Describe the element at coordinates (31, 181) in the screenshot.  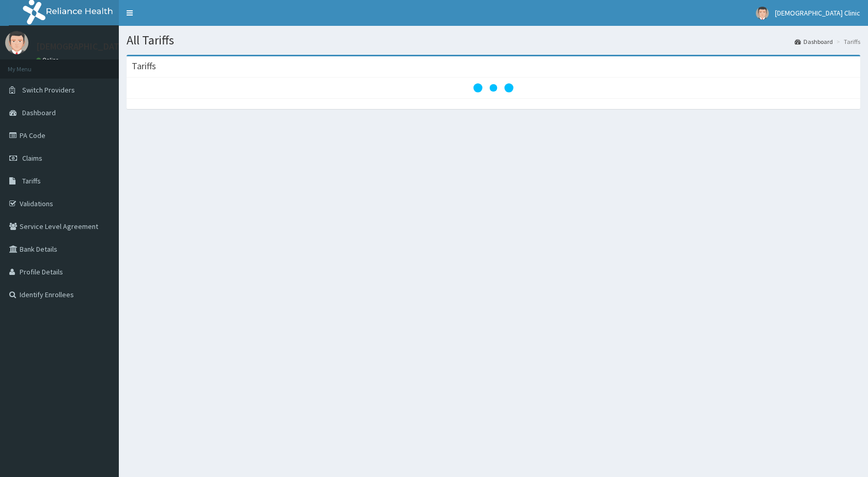
I see `span: Tariffs` at that location.